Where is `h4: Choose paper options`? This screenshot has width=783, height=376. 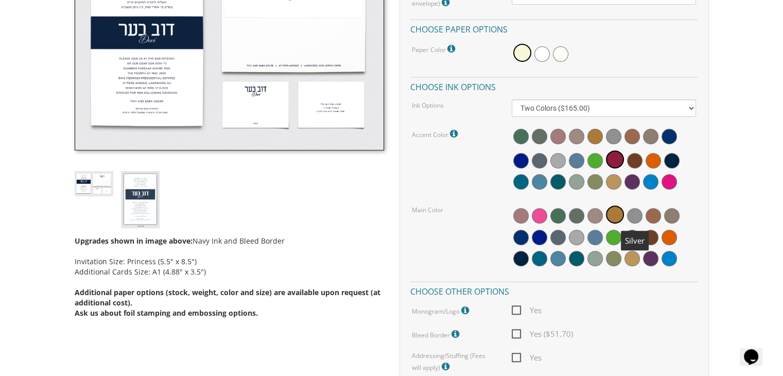
h4: Choose paper options is located at coordinates (554, 28).